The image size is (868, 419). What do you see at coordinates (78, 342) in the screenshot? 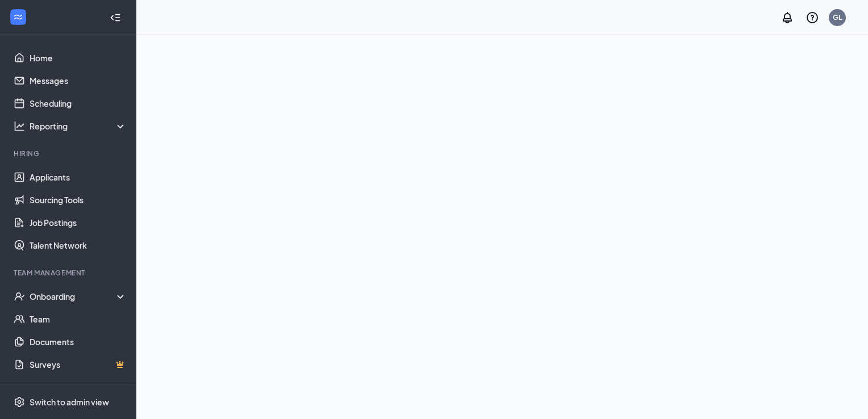
I see `a: Documents` at bounding box center [78, 342].